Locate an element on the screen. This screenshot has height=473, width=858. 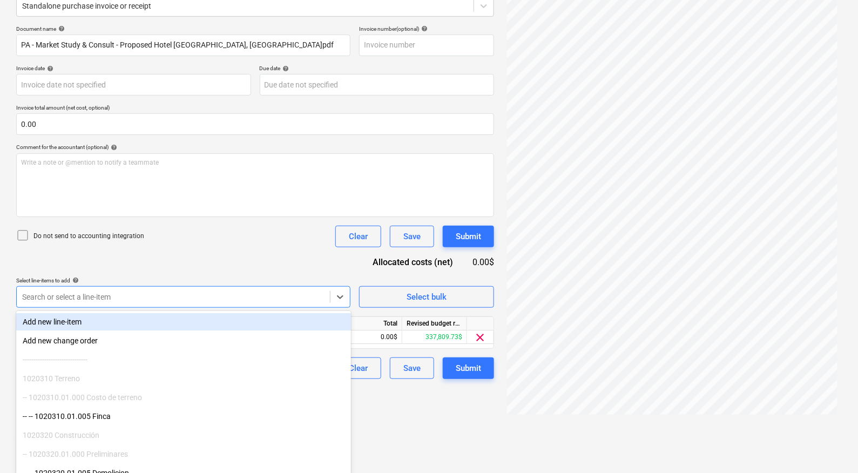
div: Invoice date is located at coordinates (133, 68).